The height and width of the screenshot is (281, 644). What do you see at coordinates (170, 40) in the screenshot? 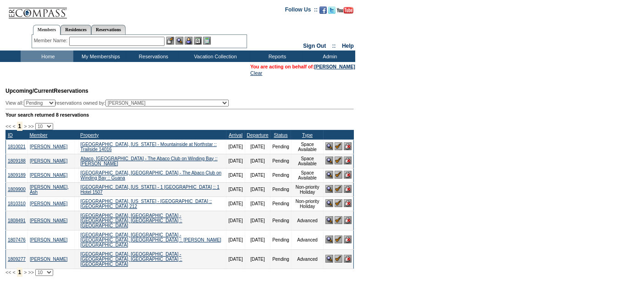
I see `img: b_edit.gif` at bounding box center [170, 40].